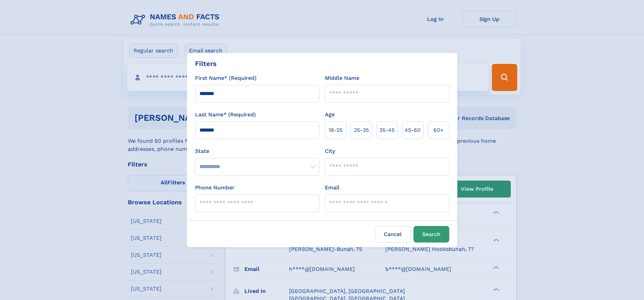 The width and height of the screenshot is (644, 300). What do you see at coordinates (226, 115) in the screenshot?
I see `label: Last Name* (Required)` at bounding box center [226, 115].